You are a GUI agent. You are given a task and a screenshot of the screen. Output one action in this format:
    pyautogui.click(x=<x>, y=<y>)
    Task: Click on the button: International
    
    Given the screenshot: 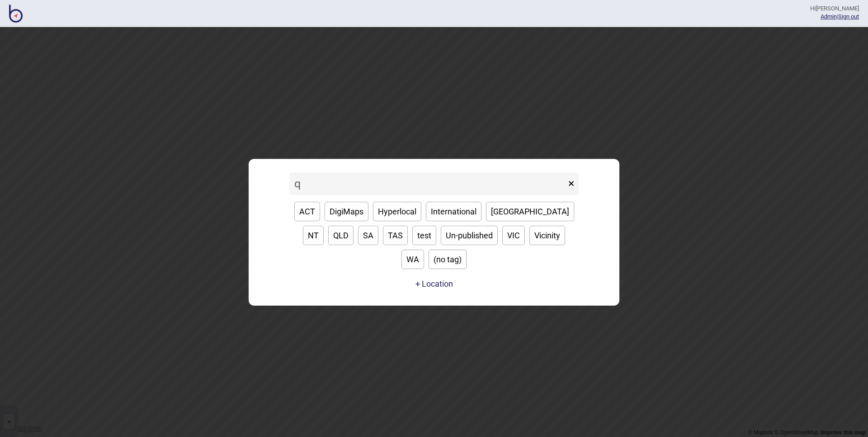 What is the action you would take?
    pyautogui.click(x=453, y=211)
    